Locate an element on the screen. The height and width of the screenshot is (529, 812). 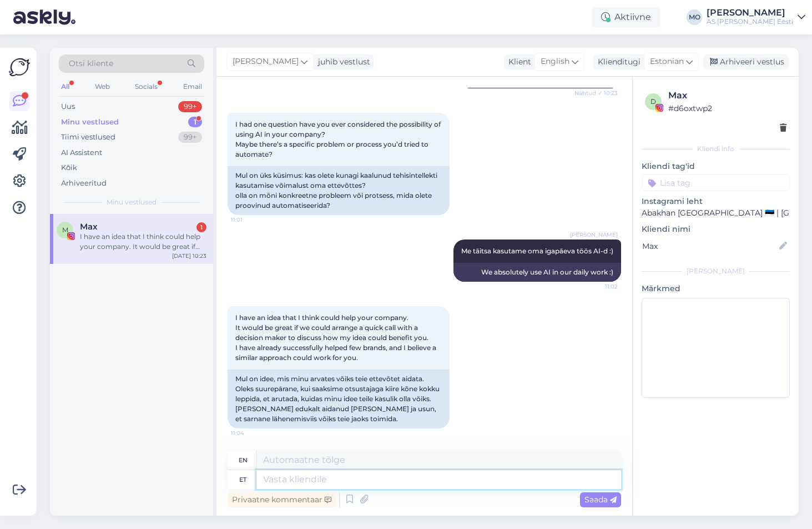
div: # d6oxtwp2 is located at coordinates (727, 108).